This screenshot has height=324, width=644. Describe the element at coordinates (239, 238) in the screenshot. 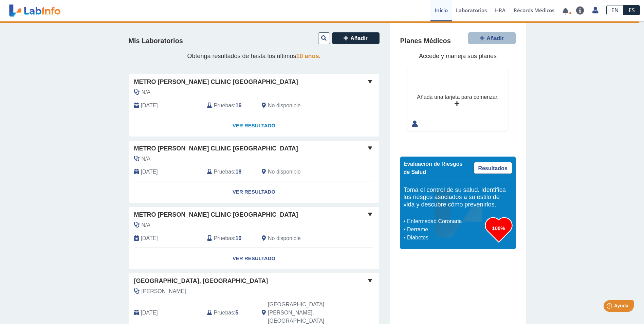

I see `b: 10` at that location.